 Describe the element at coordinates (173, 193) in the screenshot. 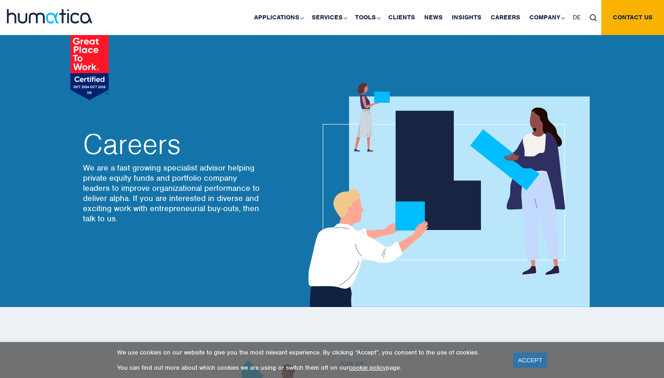

I see `p: We are a fast growing specialist advisor helping private equity funds and portfolio company leade...` at that location.